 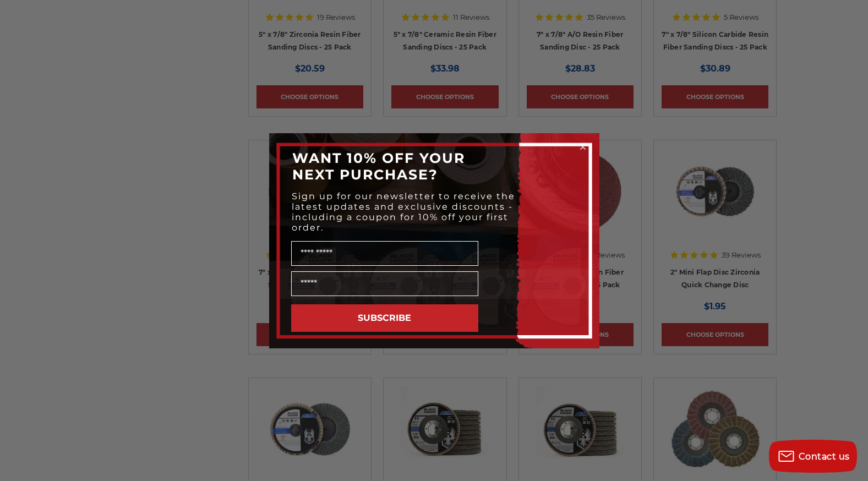 What do you see at coordinates (583, 147) in the screenshot?
I see `button: Close dialog` at bounding box center [583, 147].